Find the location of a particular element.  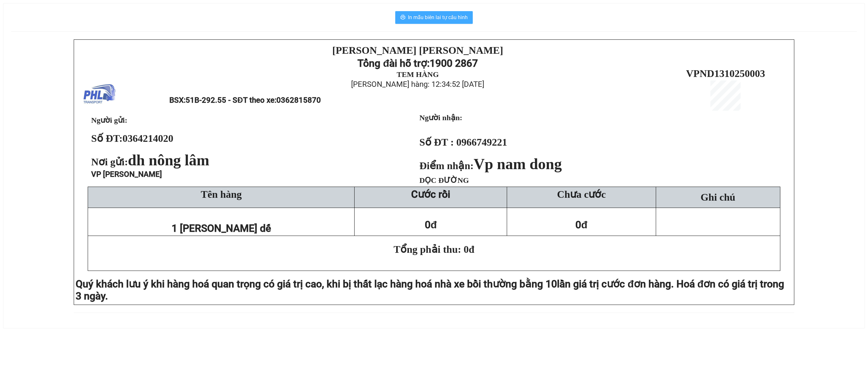

span: Quý khách lưu ý khi hàng hoá quan trọng có giá trị cao, khi bị thất lạc hàng hoá nhà xe bồi thườn... is located at coordinates (316, 284).